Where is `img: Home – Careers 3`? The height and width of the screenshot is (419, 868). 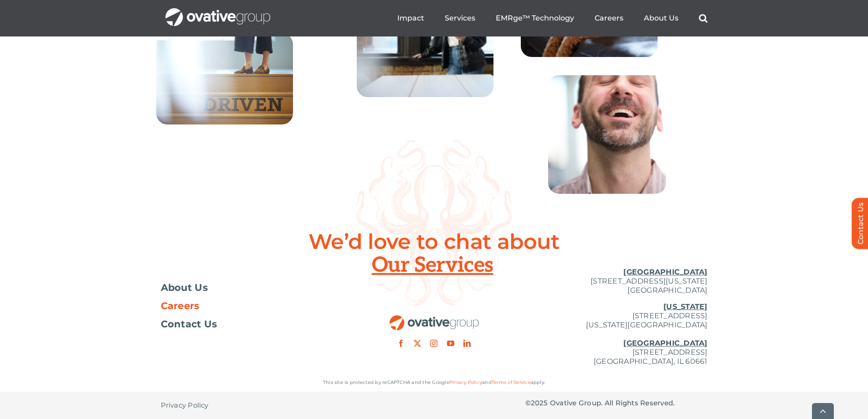
img: Home – Careers 3 is located at coordinates (224, 79).